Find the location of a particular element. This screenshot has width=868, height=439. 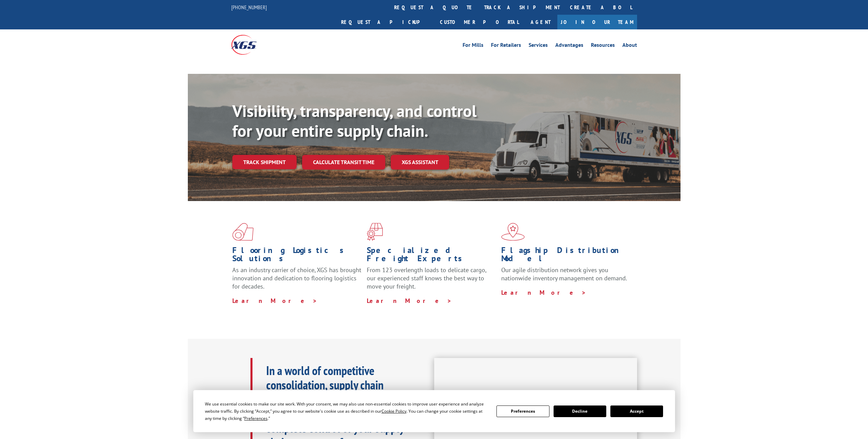

a: Agent is located at coordinates (541, 22).